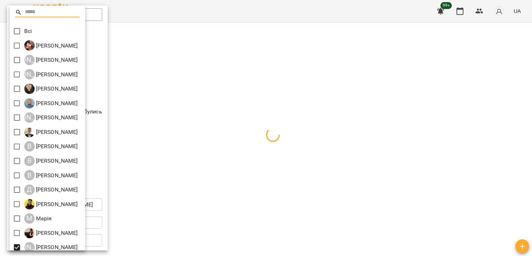 Image resolution: width=532 pixels, height=256 pixels. What do you see at coordinates (43, 218) in the screenshot?
I see `p: Марія` at bounding box center [43, 218].